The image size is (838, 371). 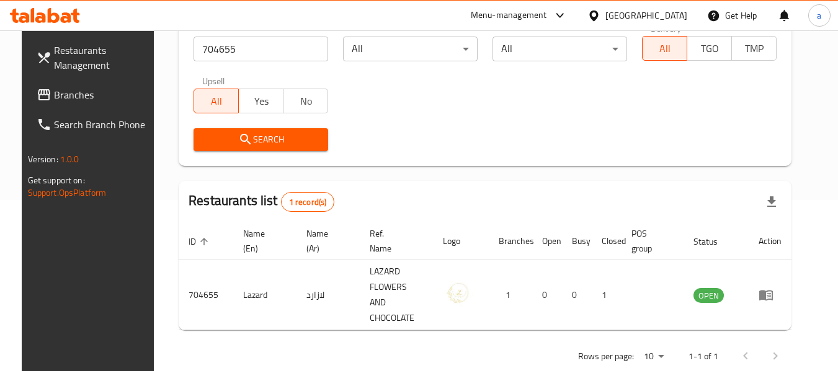 I want to click on button: No, so click(x=305, y=101).